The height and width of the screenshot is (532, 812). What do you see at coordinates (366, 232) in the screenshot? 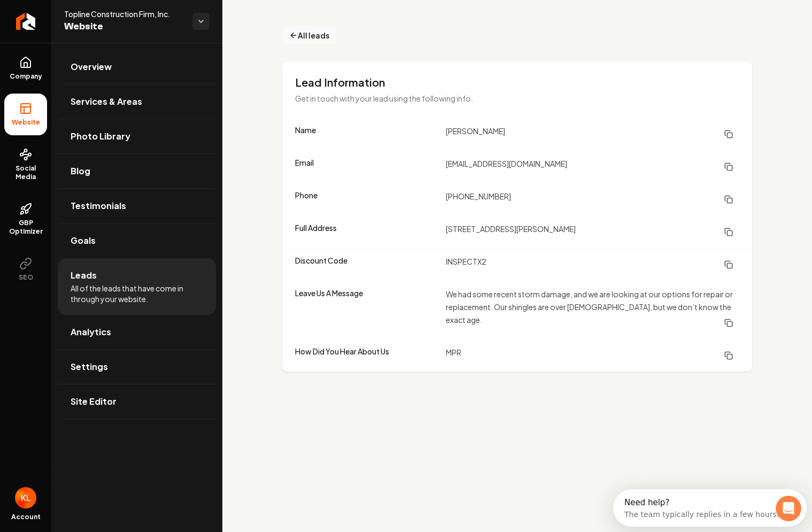
I see `dt: Full Address` at bounding box center [366, 232].